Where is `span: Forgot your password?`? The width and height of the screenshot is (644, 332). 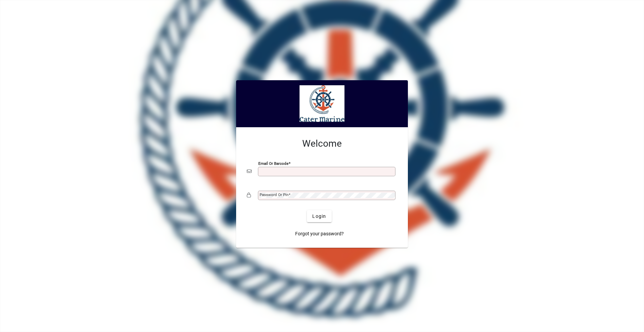
span: Forgot your password? is located at coordinates (320, 233).